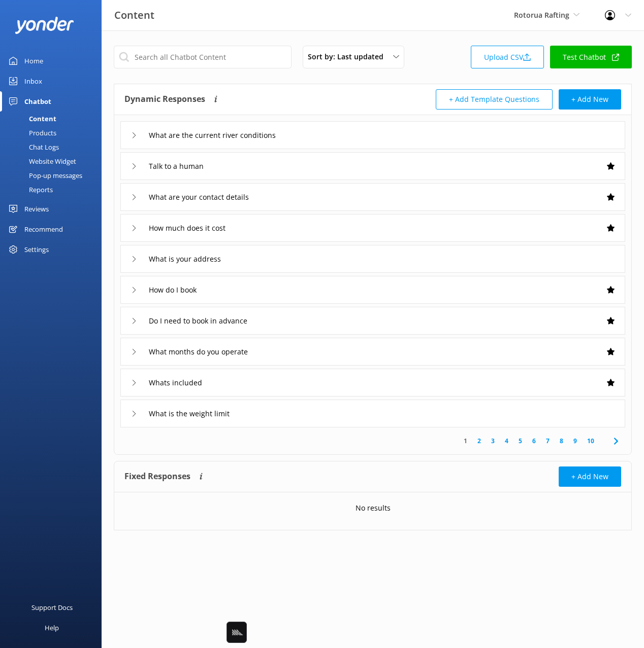 The image size is (644, 648). What do you see at coordinates (348, 57) in the screenshot?
I see `span: Sort by: Last updated` at bounding box center [348, 57].